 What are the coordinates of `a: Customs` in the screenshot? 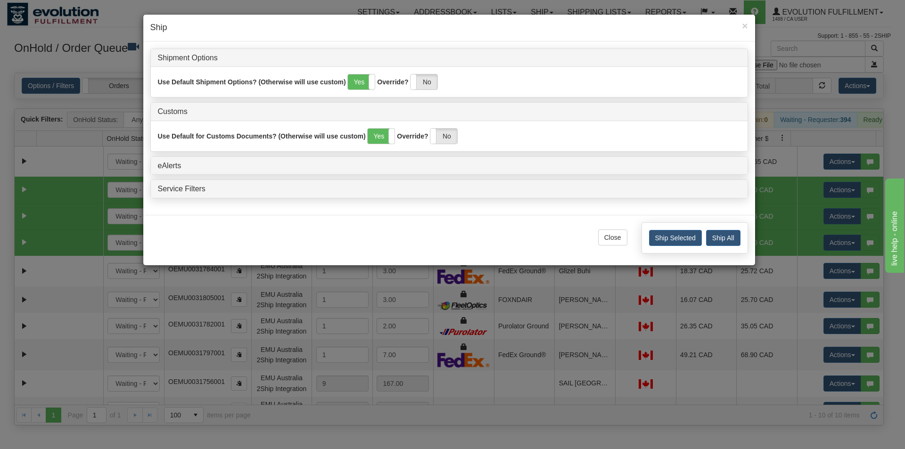 It's located at (173, 111).